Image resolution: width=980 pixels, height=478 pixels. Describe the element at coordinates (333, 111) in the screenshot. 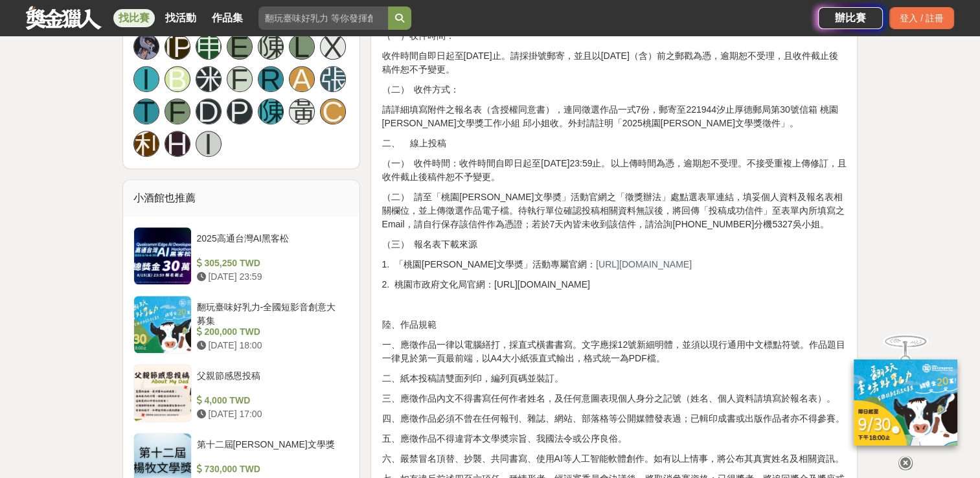

I see `a: C` at that location.